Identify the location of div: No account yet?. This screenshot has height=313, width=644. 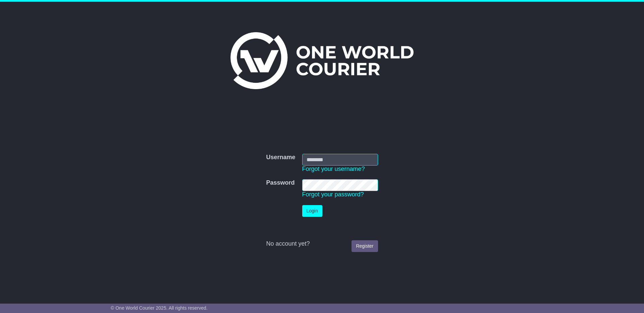
(322, 244).